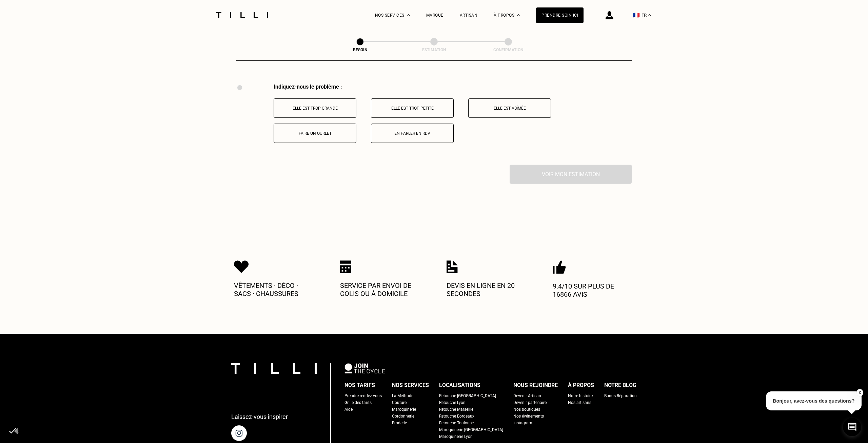 The height and width of the screenshot is (443, 868). I want to click on button: Faire un ourlet, so click(315, 133).